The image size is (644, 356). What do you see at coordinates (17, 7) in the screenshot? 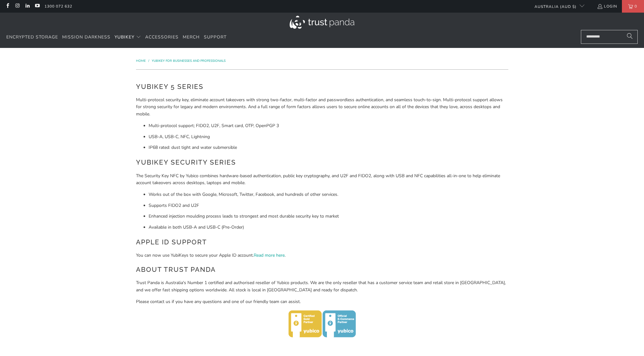
I see `a: Trust Panda Australia on Instagram` at bounding box center [17, 7].